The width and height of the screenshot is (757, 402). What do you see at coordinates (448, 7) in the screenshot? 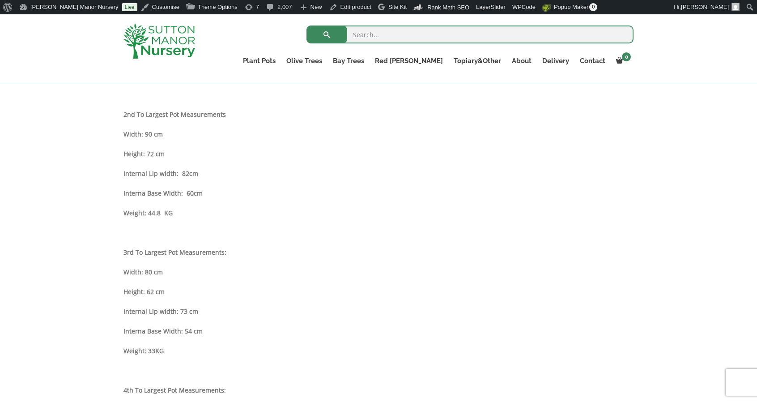
I see `span: Rank Math SEO` at bounding box center [448, 7].